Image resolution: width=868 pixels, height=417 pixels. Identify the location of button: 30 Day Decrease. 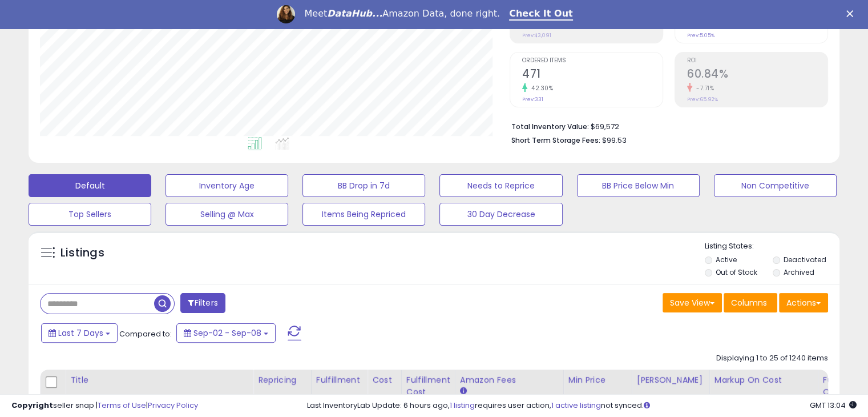
(500, 214).